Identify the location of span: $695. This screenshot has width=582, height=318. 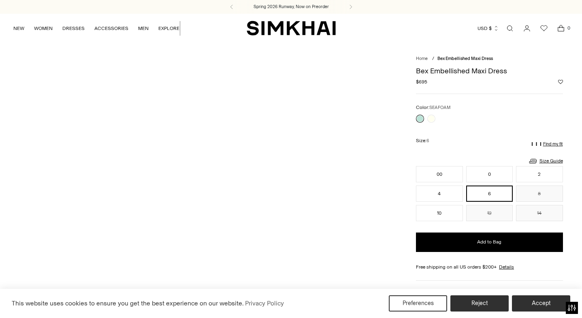
(422, 82).